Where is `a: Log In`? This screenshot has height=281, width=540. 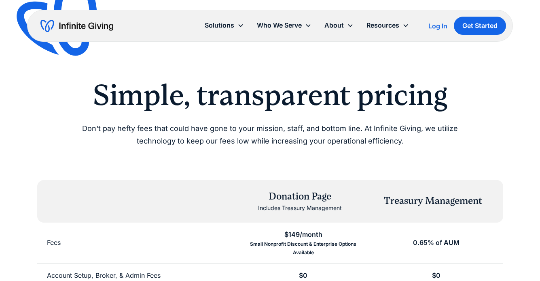 a: Log In is located at coordinates (438, 26).